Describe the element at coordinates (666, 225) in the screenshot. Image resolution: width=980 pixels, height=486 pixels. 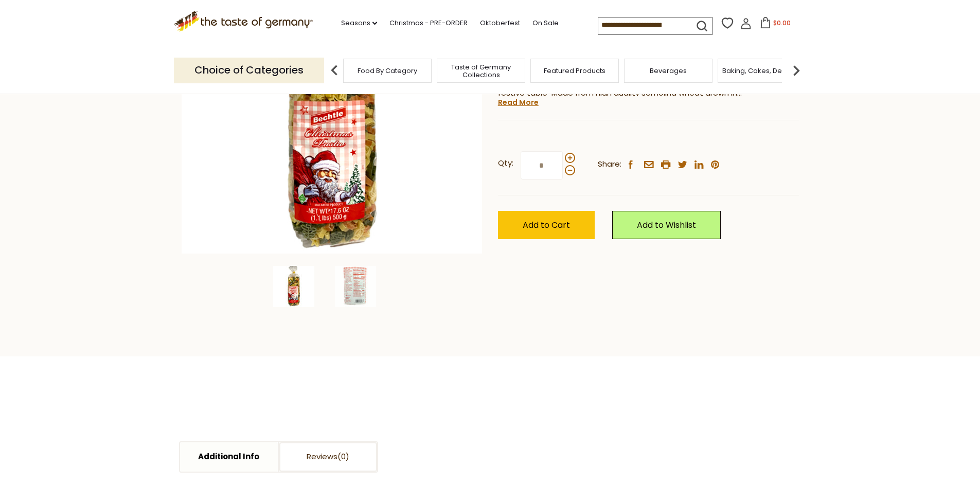
I see `a: Add to Wishlist` at that location.